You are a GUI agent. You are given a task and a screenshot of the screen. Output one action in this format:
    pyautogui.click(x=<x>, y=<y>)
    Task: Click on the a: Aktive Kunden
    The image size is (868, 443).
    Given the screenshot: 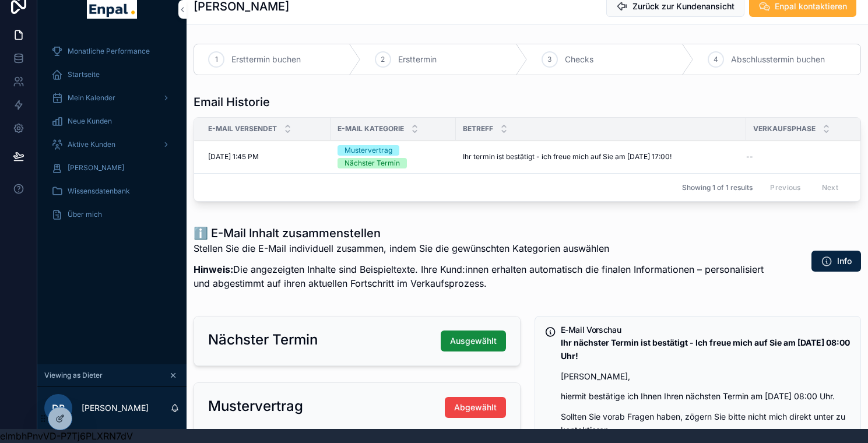 What is the action you would take?
    pyautogui.click(x=112, y=145)
    